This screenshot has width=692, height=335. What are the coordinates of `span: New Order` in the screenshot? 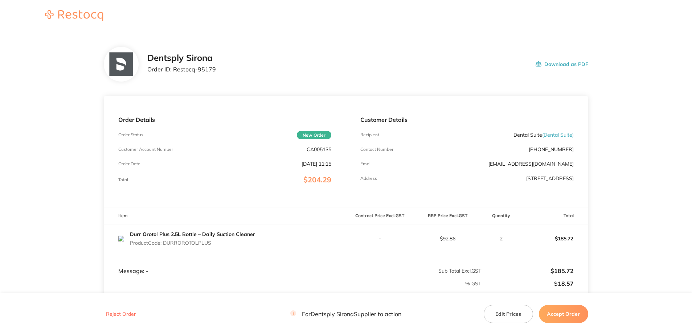 It's located at (314, 135).